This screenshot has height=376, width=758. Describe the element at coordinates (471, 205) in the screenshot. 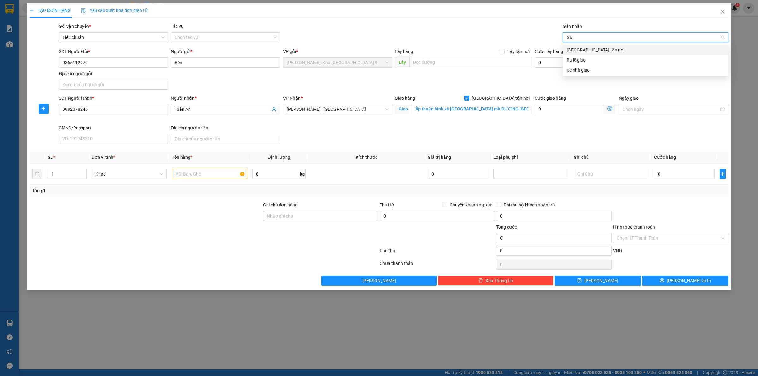

I see `span: Chuyển khoản ng. gửi` at that location.